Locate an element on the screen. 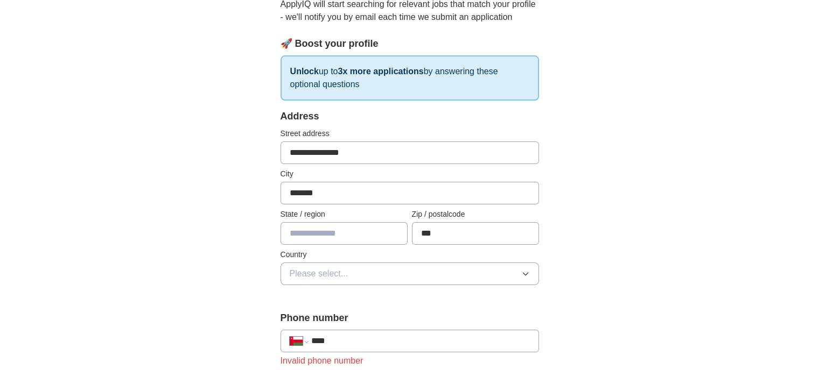 This screenshot has height=384, width=819. label: Zip / postalcode is located at coordinates (475, 214).